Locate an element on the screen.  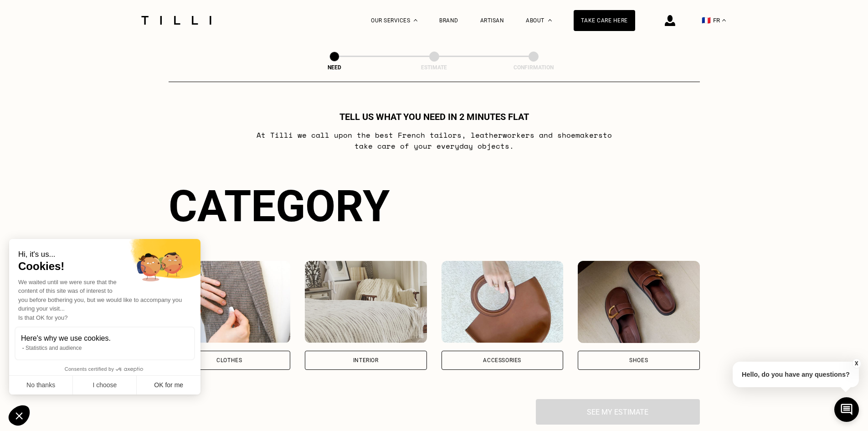
img: About drop-down menu is located at coordinates (550, 20).